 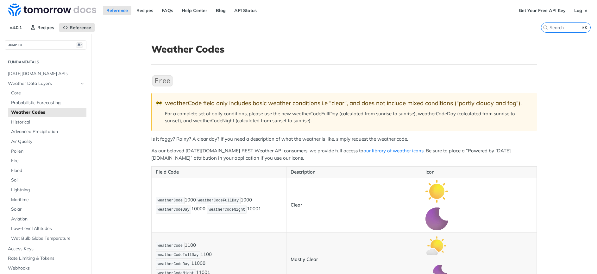 What do you see at coordinates (46, 258) in the screenshot?
I see `a: Rate Limiting & Tokens` at bounding box center [46, 258].